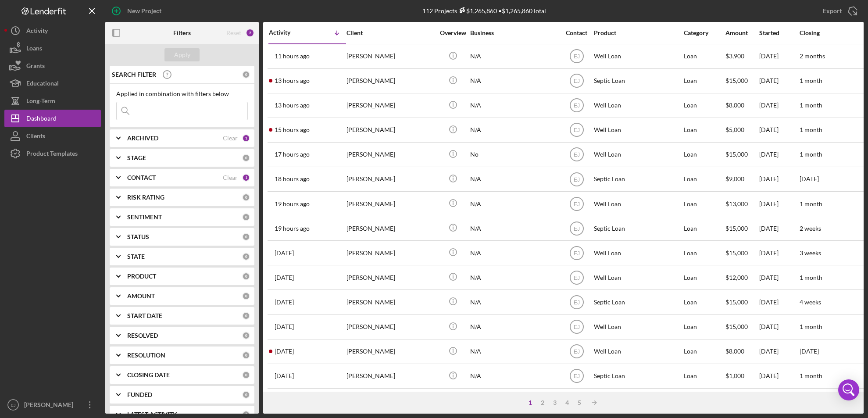  I want to click on b: STATE, so click(136, 257).